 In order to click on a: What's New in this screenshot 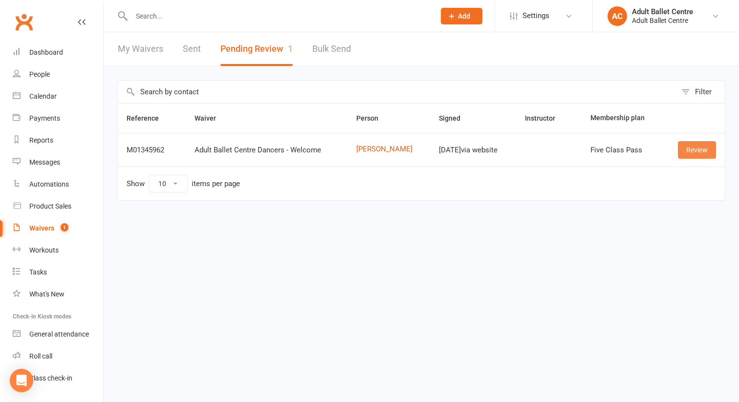, I will do `click(58, 294)`.